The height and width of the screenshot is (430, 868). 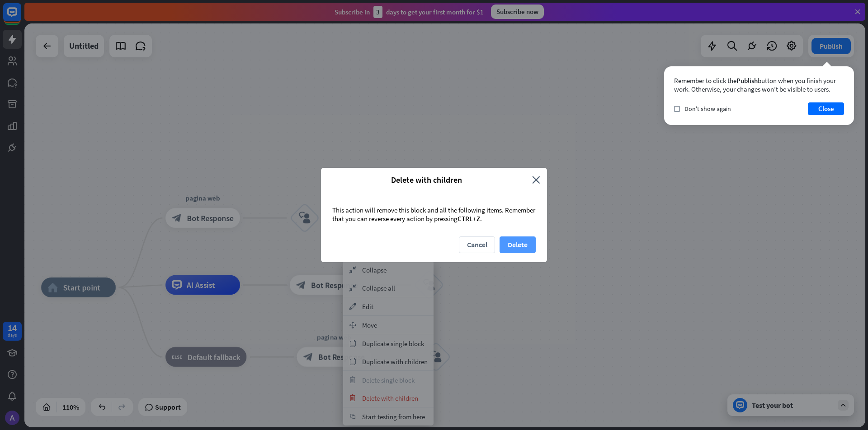 What do you see at coordinates (426, 180) in the screenshot?
I see `span: Delete with children` at bounding box center [426, 180].